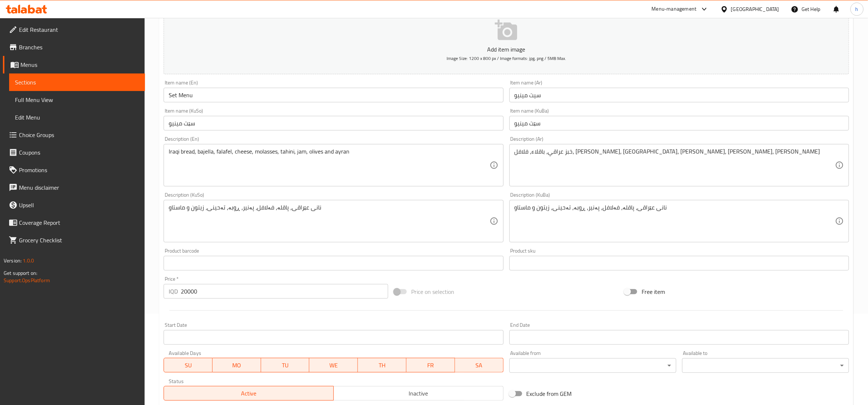 This screenshot has width=868, height=405. What do you see at coordinates (237, 366) in the screenshot?
I see `button: MO` at bounding box center [237, 366].